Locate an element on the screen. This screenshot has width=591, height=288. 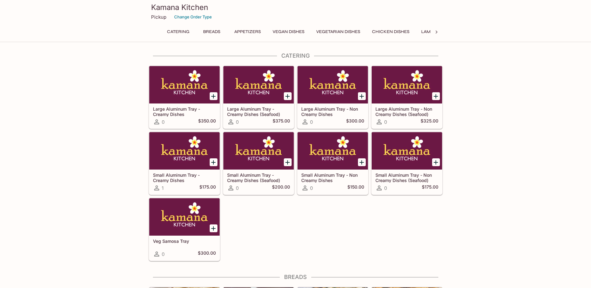
button: Add Small Aluminum Tray - Non Creamy Dishes is located at coordinates (362, 162).